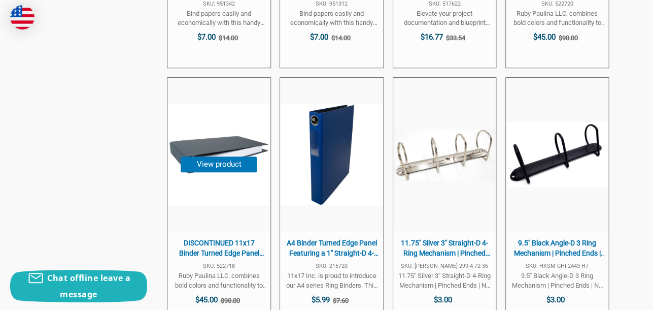 Image resolution: width=653 pixels, height=310 pixels. I want to click on span: SKU: 522718, so click(219, 265).